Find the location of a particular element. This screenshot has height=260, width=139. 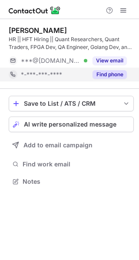

span: AI write personalized message is located at coordinates (70, 124).